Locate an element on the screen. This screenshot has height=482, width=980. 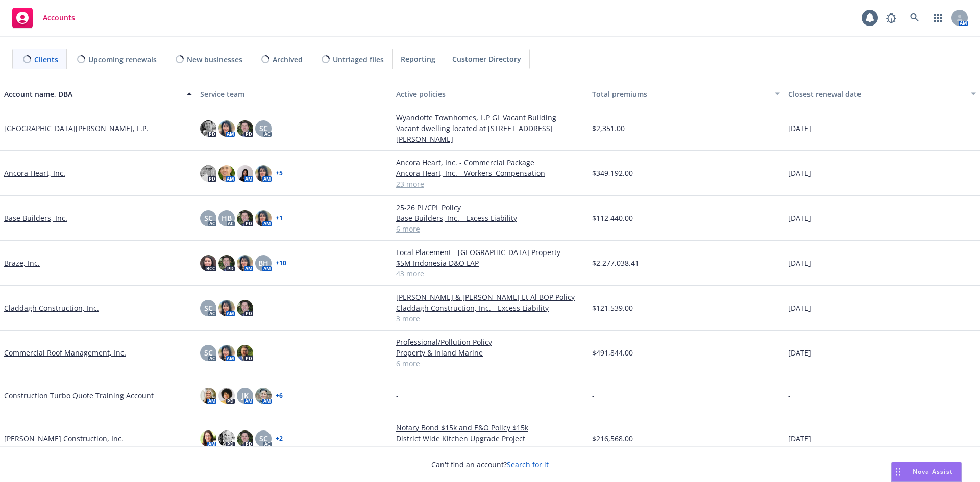
a: Search is located at coordinates (915, 18).